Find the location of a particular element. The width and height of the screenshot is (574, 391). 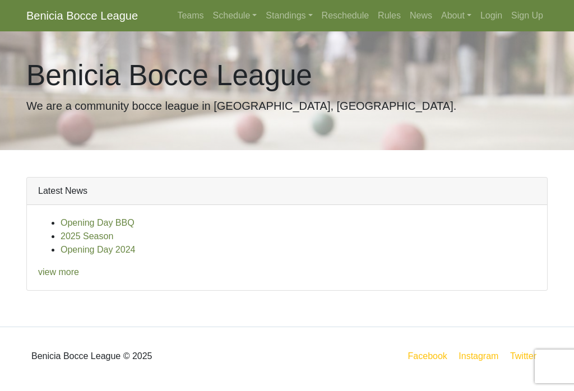

a: Schedule is located at coordinates (235, 16).